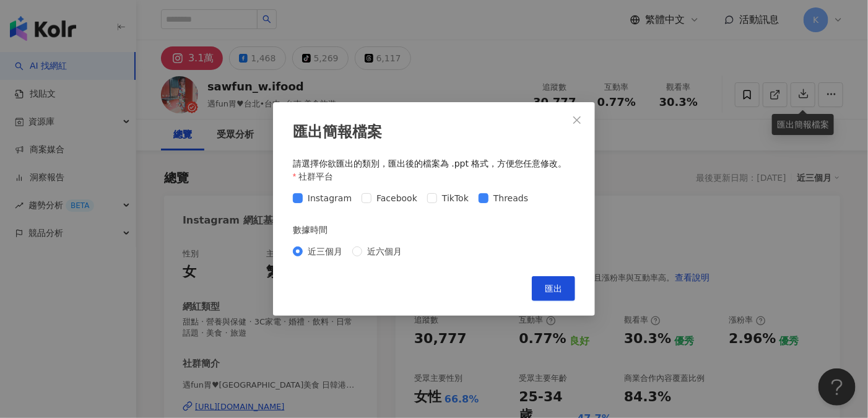 The height and width of the screenshot is (418, 868). What do you see at coordinates (434, 164) in the screenshot?
I see `div: 請選擇你欲匯出的類別，匯出後的檔案為 .ppt 格式，方便您任意修改。` at bounding box center [434, 164].